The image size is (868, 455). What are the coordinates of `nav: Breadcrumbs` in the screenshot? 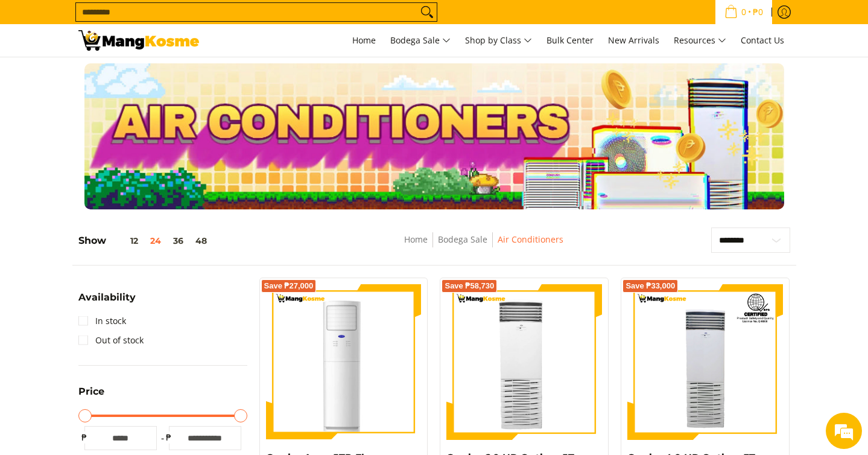 It's located at (483, 246).